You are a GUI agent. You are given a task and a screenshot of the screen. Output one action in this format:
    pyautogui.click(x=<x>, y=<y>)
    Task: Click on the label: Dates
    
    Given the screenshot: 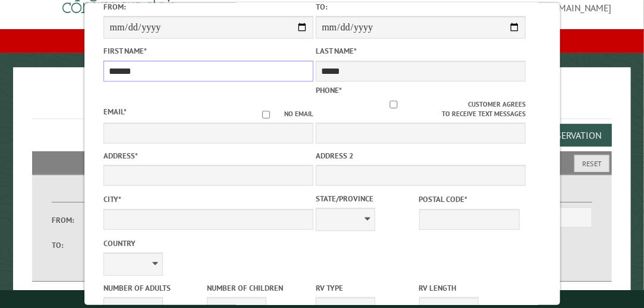 What is the action you would take?
    pyautogui.click(x=118, y=196)
    